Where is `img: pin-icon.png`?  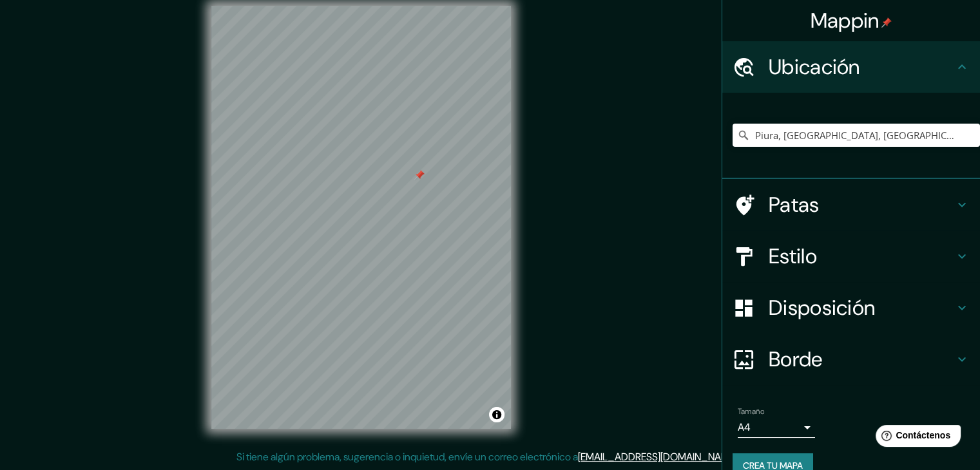
img: pin-icon.png is located at coordinates (887, 23).